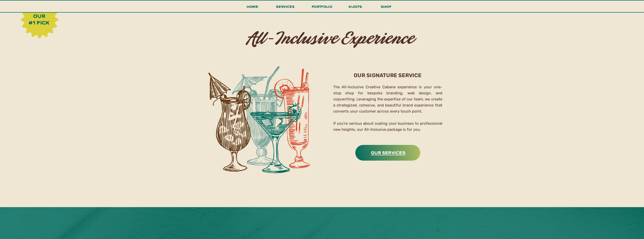 The height and width of the screenshot is (239, 644). What do you see at coordinates (388, 109) in the screenshot?
I see `p: The All-Inclusive Creative Cabana experience is your one-stop shop for bespoke branding, web desi...` at bounding box center [388, 109].